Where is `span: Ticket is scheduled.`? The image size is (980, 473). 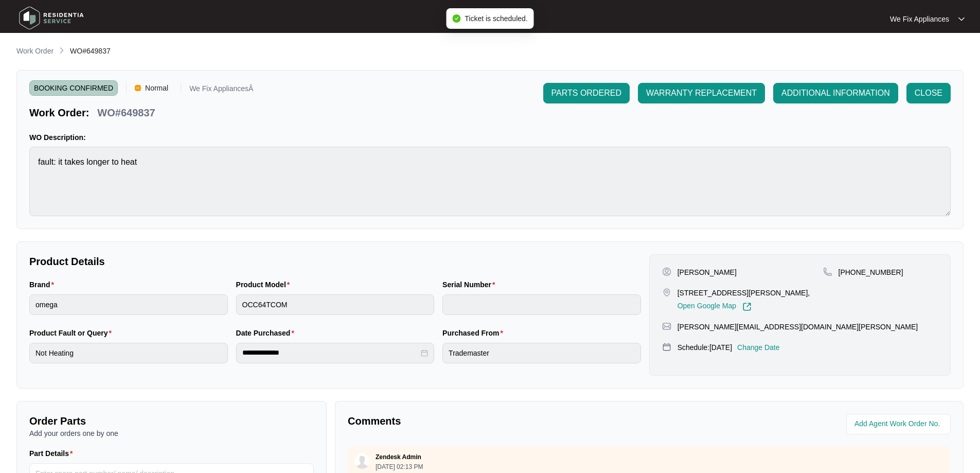 span: Ticket is scheduled. is located at coordinates (496, 18).